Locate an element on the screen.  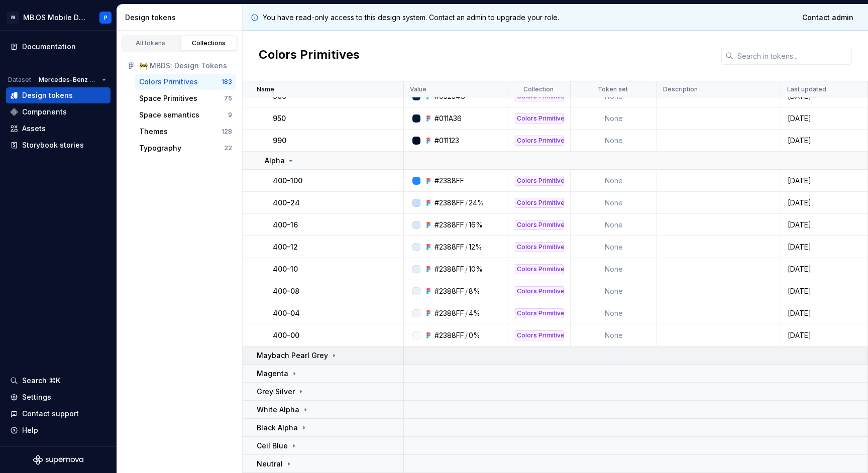
p: You have read-only access to this design system. Contact an admin to upgrade your role. is located at coordinates (411, 18).